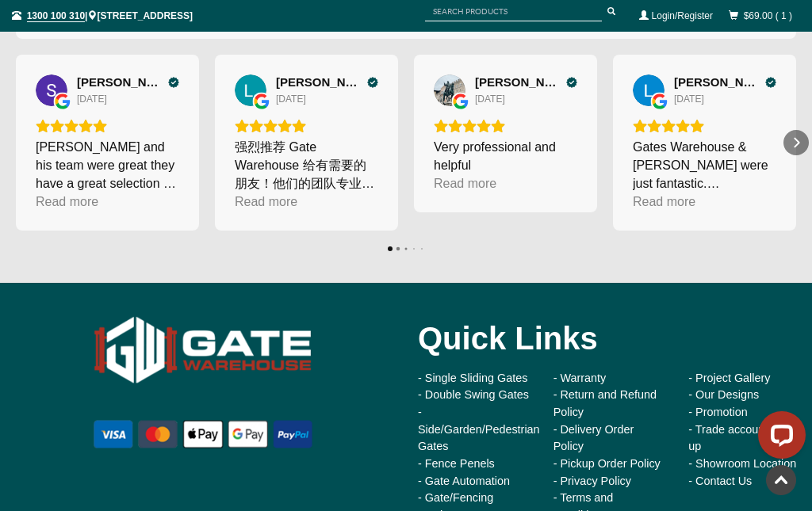 This screenshot has height=511, width=812. I want to click on a: $69.00 ( 1 ), so click(768, 16).